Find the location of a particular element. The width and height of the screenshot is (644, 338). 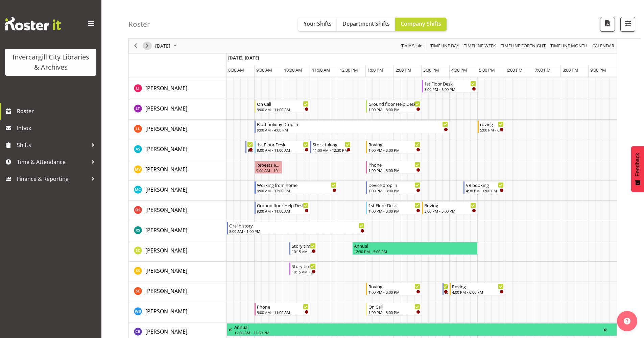

span: Feedback is located at coordinates (637, 165).